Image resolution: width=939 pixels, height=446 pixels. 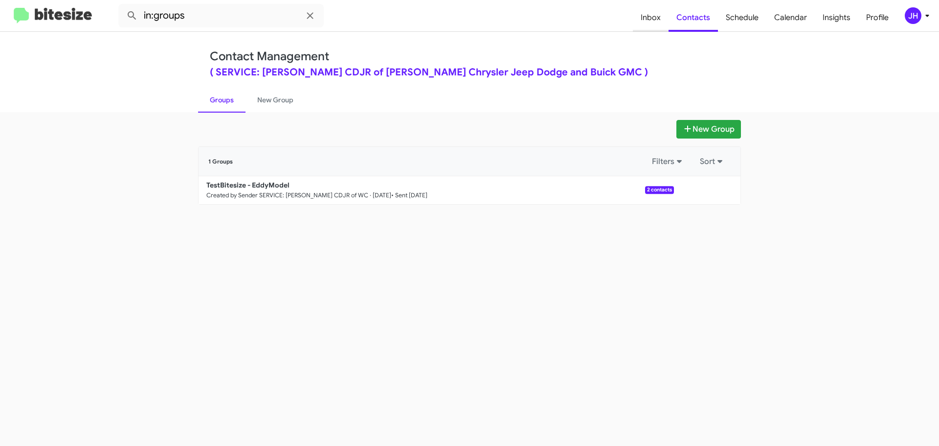 What do you see at coordinates (248, 185) in the screenshot?
I see `b: TestBitesize - EddyModel` at bounding box center [248, 185].